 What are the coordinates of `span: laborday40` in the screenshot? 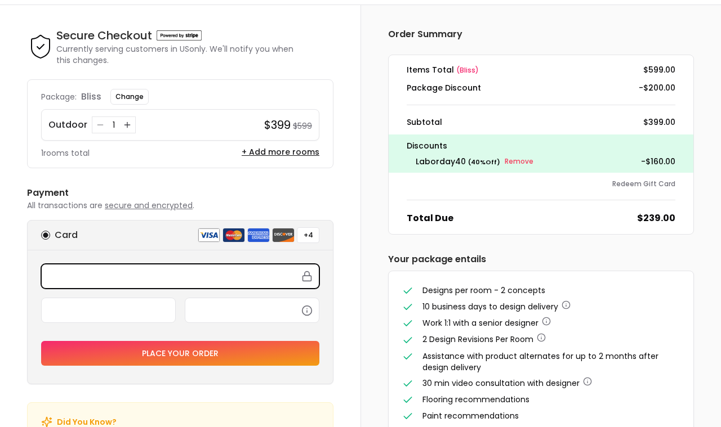 It's located at (440, 162).